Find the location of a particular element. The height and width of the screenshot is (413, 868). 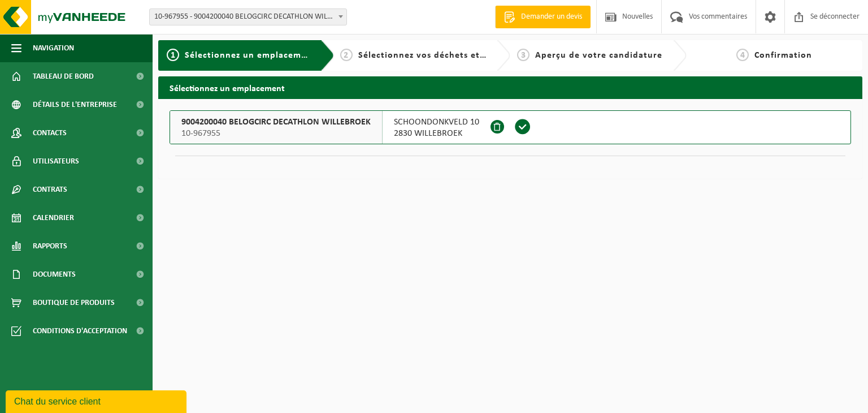

font: Tableau de bord is located at coordinates (63, 77).